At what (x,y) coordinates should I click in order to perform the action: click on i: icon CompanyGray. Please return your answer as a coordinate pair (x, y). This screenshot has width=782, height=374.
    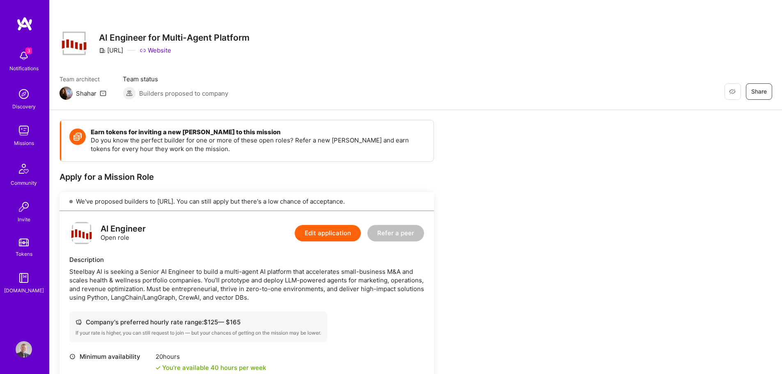
    Looking at the image, I should click on (102, 50).